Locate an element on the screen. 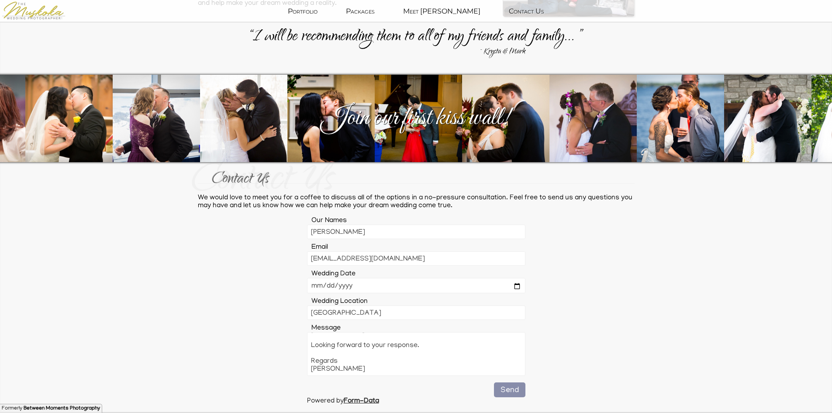  button: Send is located at coordinates (510, 390).